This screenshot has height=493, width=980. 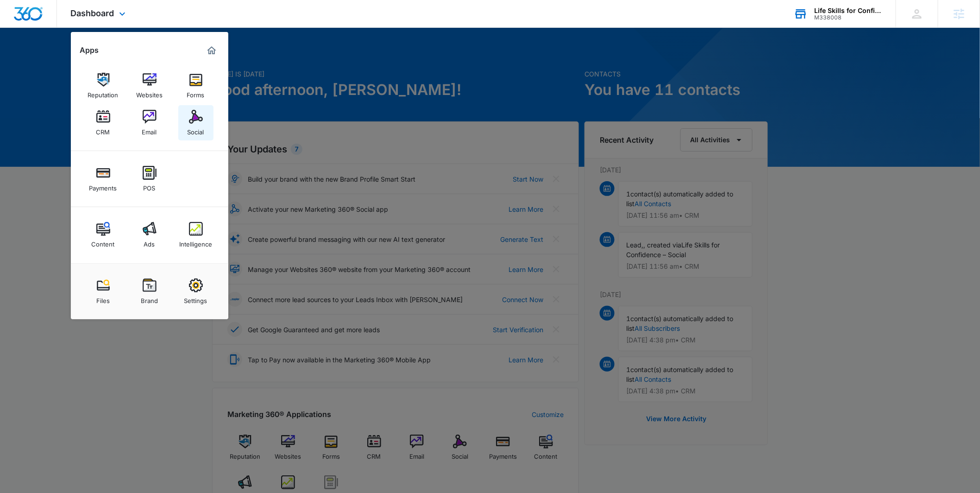 What do you see at coordinates (196, 291) in the screenshot?
I see `a: Settings` at bounding box center [196, 291].